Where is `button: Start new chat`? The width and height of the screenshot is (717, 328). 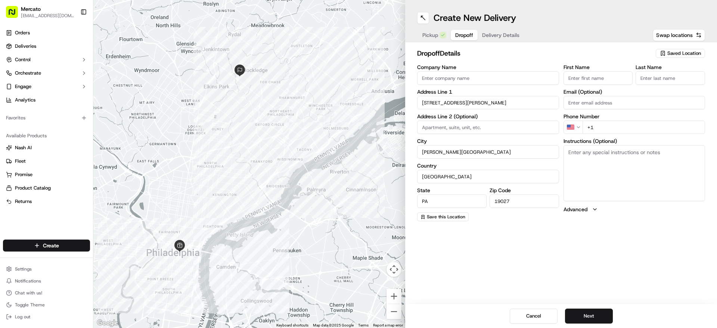 button: Start new chat is located at coordinates (132, 99).